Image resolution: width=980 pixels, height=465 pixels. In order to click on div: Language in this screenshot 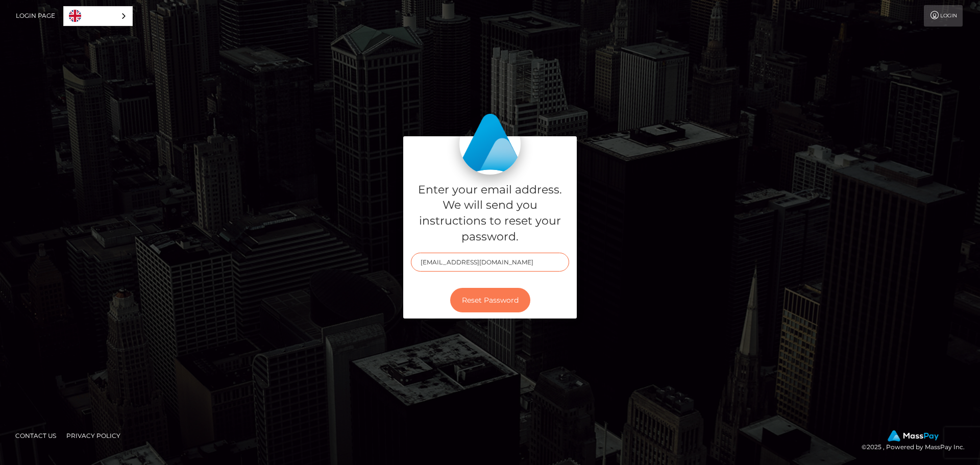, I will do `click(98, 16)`.